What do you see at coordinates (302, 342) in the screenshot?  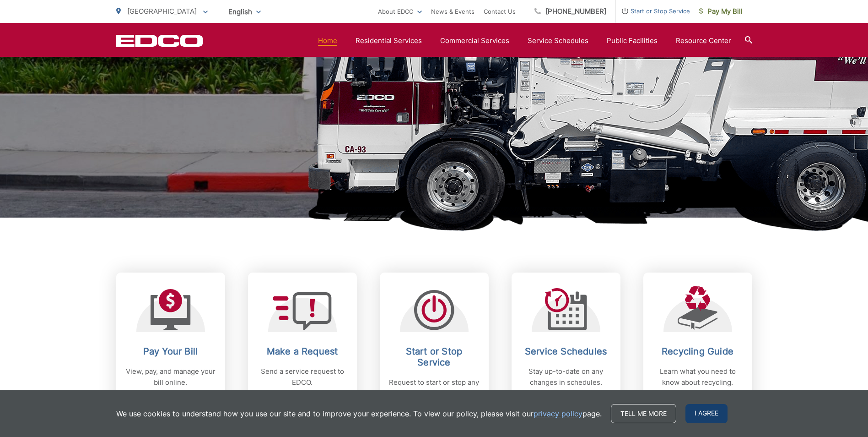 I see `a: Make a Request Send a service request to EDCO.` at bounding box center [302, 342].